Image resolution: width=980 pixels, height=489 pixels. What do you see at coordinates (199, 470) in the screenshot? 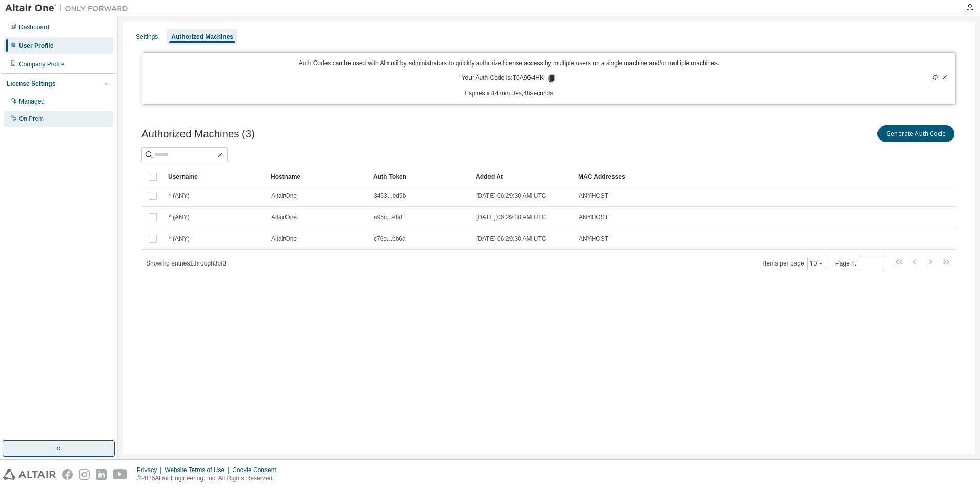
I see `div: Website Terms of Use` at bounding box center [199, 470].